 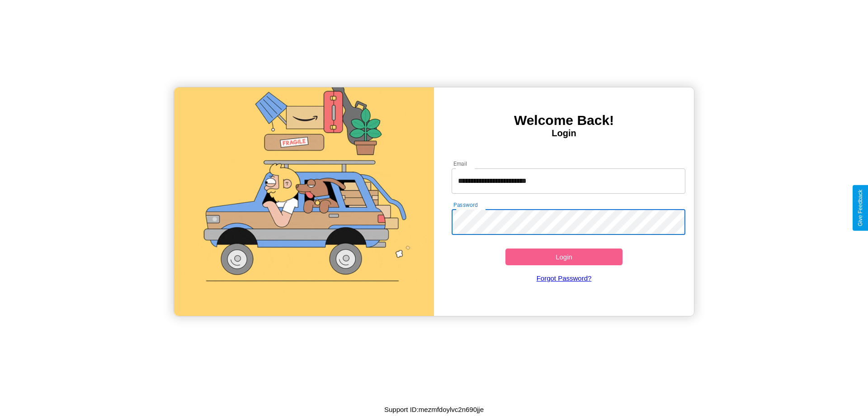 What do you see at coordinates (861, 208) in the screenshot?
I see `div: Give Feedback` at bounding box center [861, 208].